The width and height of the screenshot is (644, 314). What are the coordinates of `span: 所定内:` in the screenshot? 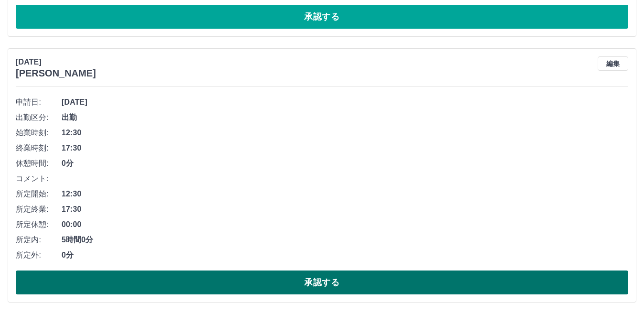 It's located at (39, 240).